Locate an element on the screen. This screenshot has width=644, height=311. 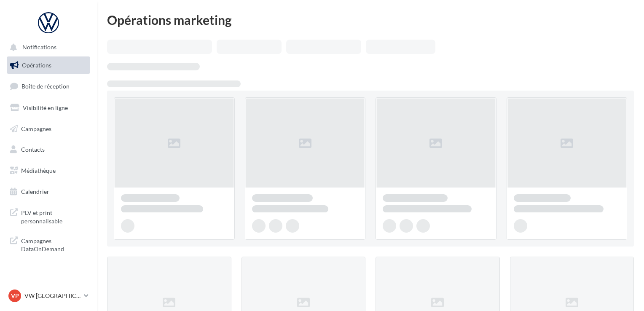
a: Campagnes is located at coordinates (49, 129).